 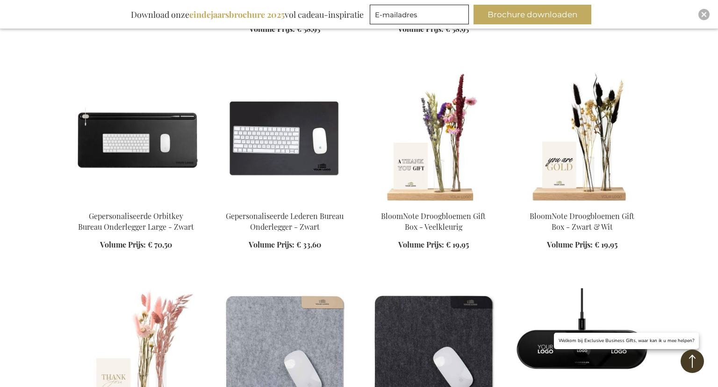 What do you see at coordinates (285, 221) in the screenshot?
I see `a: Gepersonaliseerde Lederen Bureau Onderlegger - Zwart` at bounding box center [285, 221].